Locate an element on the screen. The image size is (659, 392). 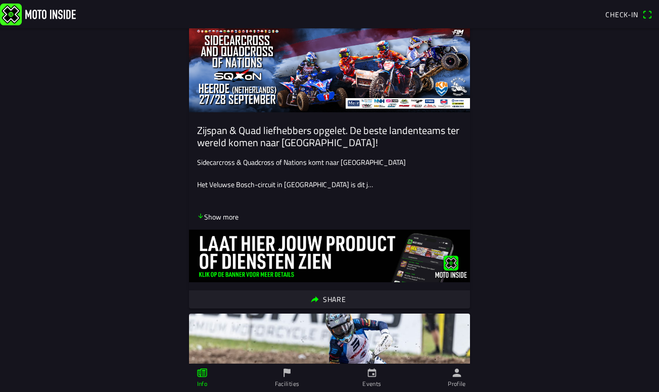
p: Show more is located at coordinates (218, 216).